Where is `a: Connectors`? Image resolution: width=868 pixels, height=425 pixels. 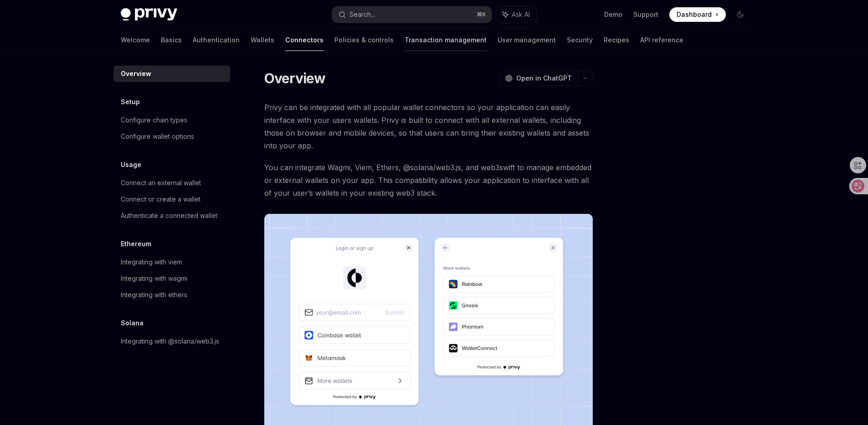 a: Connectors is located at coordinates (304, 40).